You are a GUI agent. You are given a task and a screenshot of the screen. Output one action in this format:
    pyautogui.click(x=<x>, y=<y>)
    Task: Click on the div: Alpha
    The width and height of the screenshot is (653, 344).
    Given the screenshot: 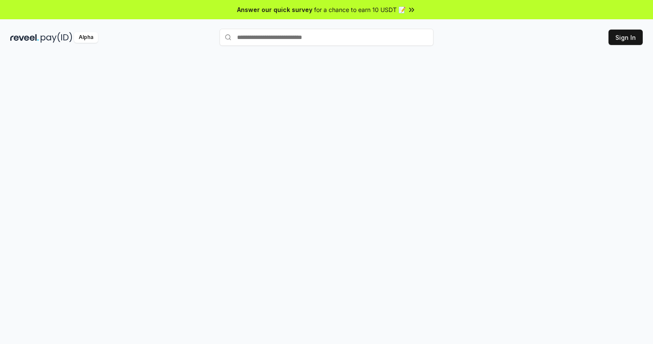 What is the action you would take?
    pyautogui.click(x=86, y=37)
    